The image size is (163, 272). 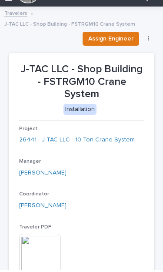 What do you see at coordinates (16, 15) in the screenshot?
I see `a: Travelers` at bounding box center [16, 15].